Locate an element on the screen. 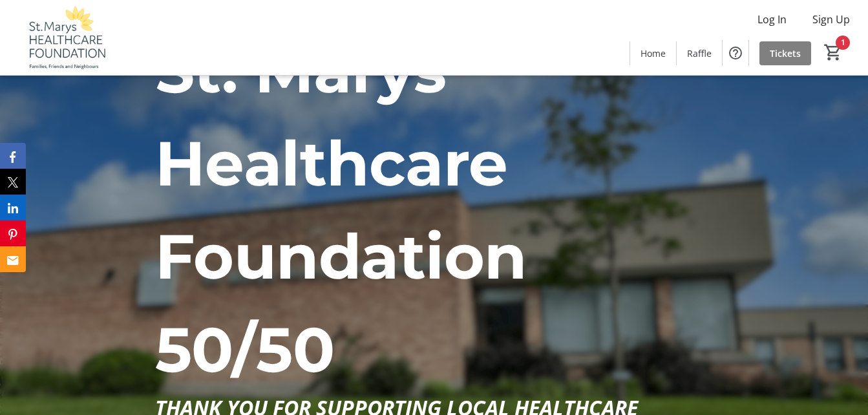  button: Cart is located at coordinates (833, 53).